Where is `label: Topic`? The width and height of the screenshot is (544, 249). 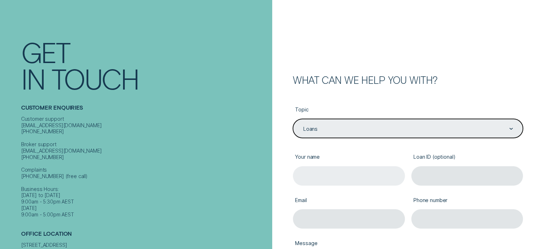
label: Topic is located at coordinates (408, 110).